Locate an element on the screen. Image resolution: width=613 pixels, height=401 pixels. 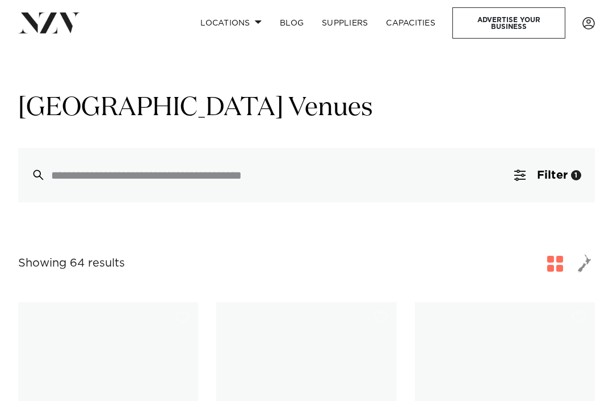
div: Showing 64 results is located at coordinates (71, 263).